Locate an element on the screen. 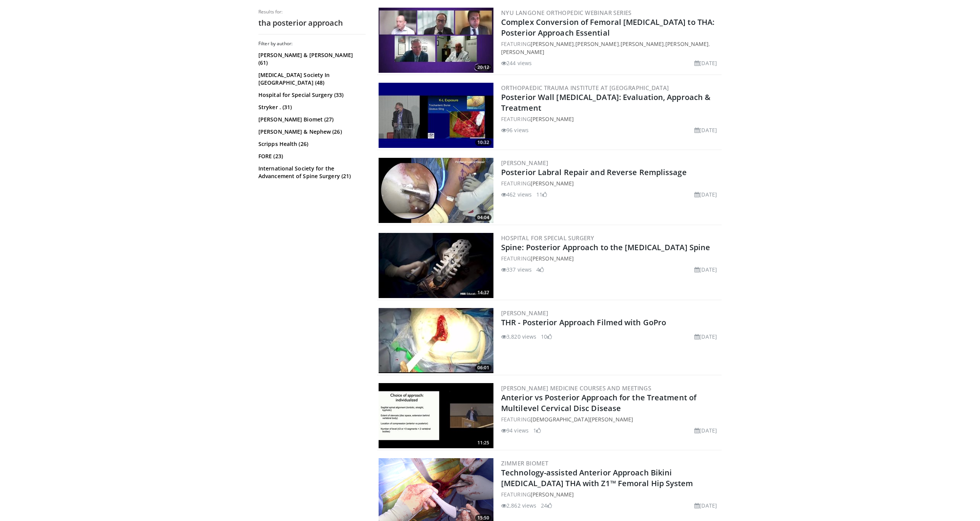 The height and width of the screenshot is (521, 980). span: 04:04 is located at coordinates (483, 217).